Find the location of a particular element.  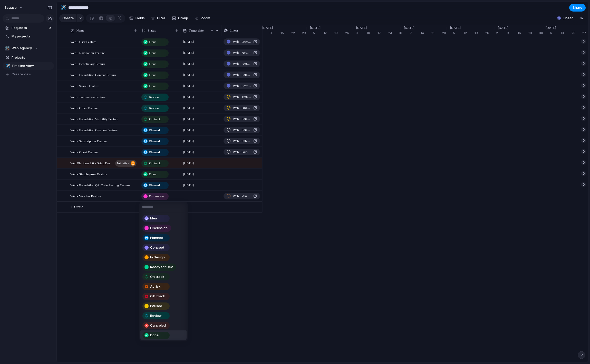

span: Paused is located at coordinates (156, 306).